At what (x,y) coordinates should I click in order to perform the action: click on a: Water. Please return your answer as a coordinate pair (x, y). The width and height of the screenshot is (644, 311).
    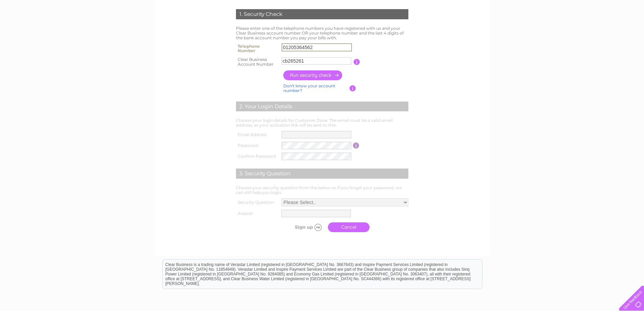
    Looking at the image, I should click on (556, 31).